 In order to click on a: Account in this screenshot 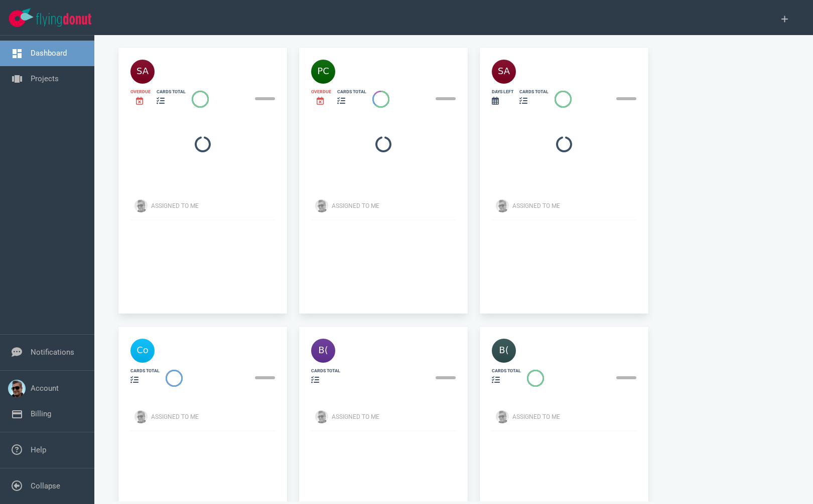, I will do `click(45, 388)`.